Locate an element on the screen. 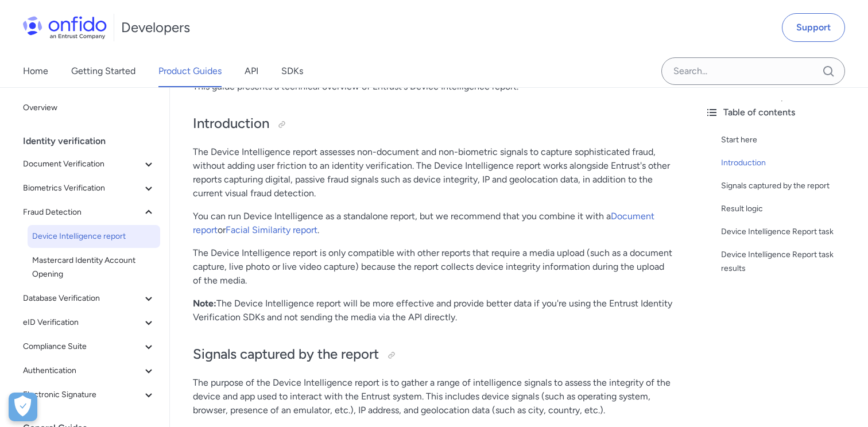 The height and width of the screenshot is (427, 868). a: Device Intelligence report is located at coordinates (94, 236).